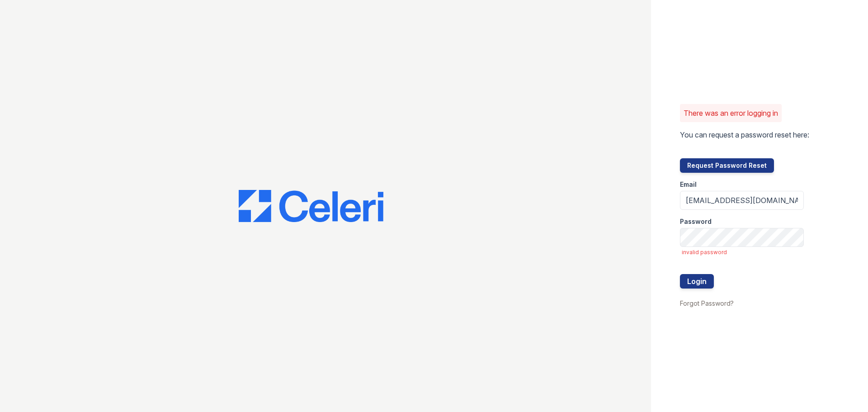 This screenshot has height=412, width=868. What do you see at coordinates (742, 252) in the screenshot?
I see `span: invalid password` at bounding box center [742, 252].